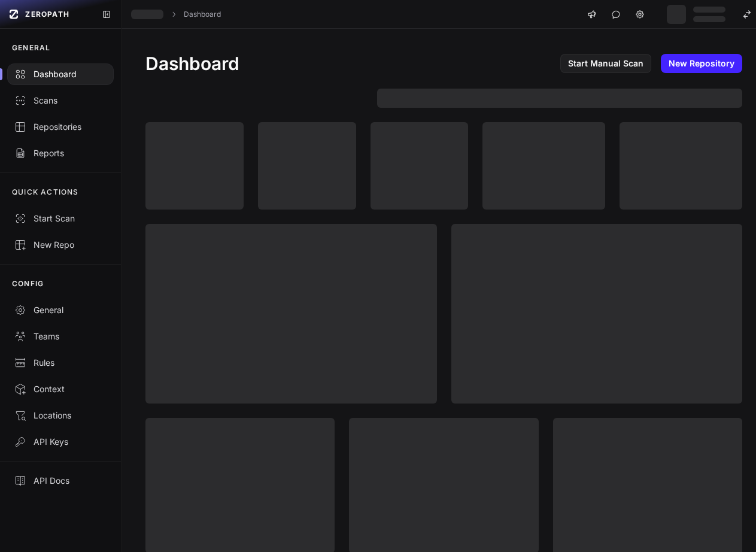  I want to click on p: CONFIG, so click(27, 283).